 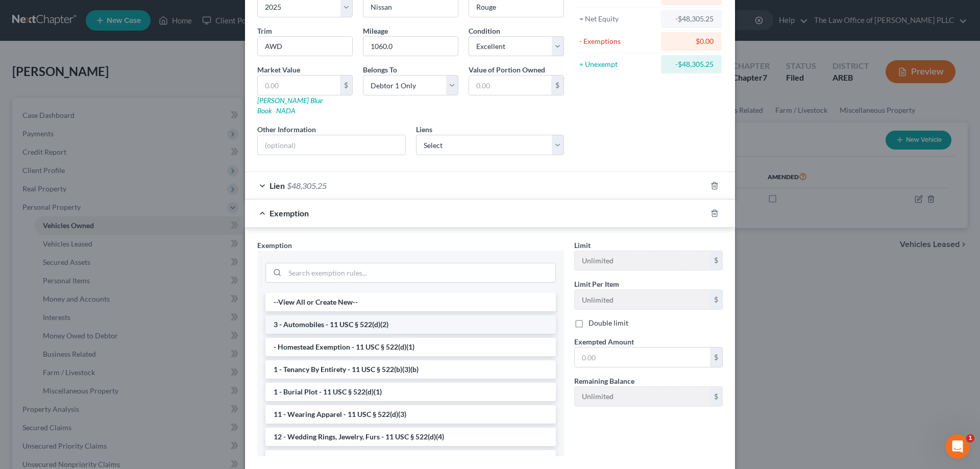 What do you see at coordinates (410, 415) in the screenshot?
I see `li: 11 - Wearing Apparel - 11 USC § 522(d)(3)` at bounding box center [410, 415].